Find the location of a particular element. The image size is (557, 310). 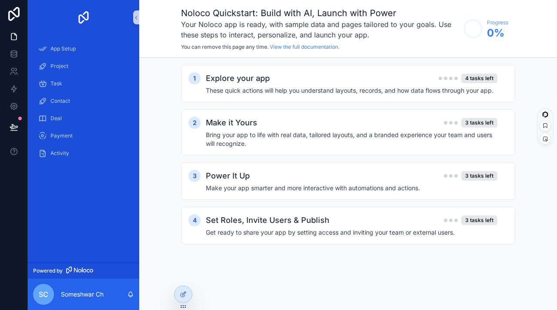

span: SC is located at coordinates (43, 294).